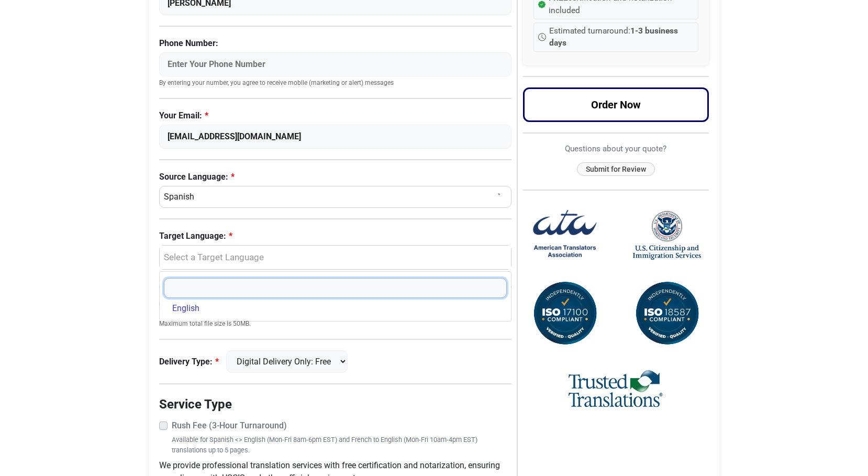  What do you see at coordinates (335, 258) in the screenshot?
I see `button: Select a Target Language` at bounding box center [335, 258].